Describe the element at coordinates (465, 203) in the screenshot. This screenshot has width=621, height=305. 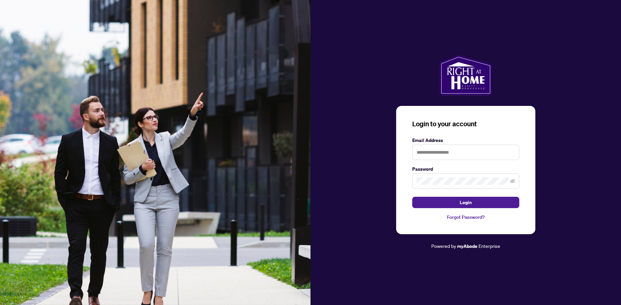
I see `button: Login` at that location.